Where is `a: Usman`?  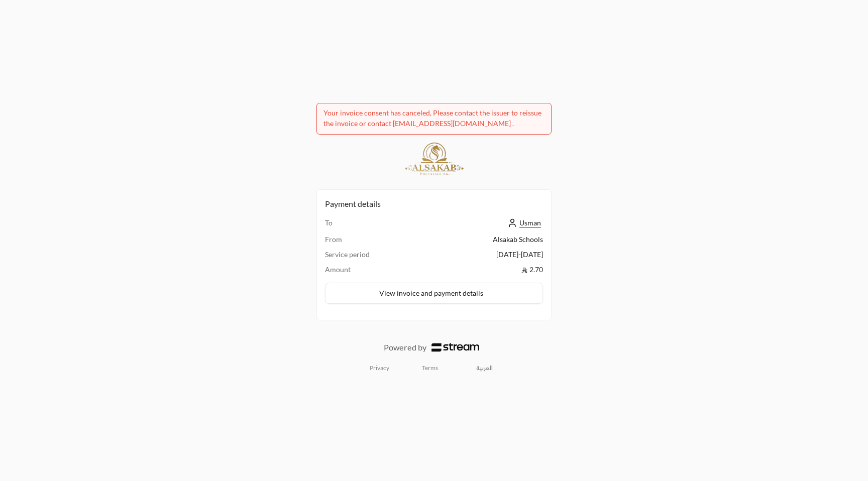
a: Usman is located at coordinates (525, 222).